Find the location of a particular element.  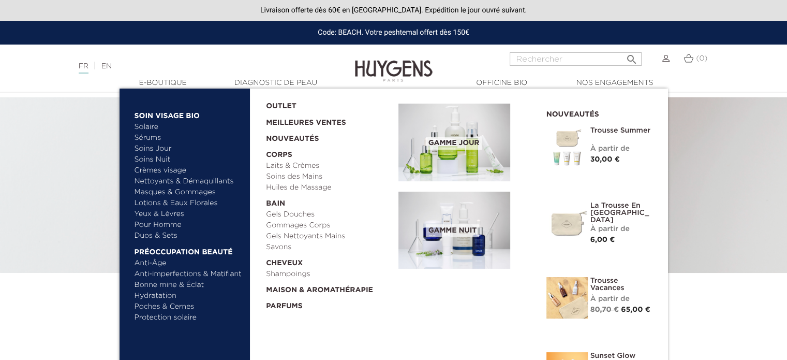

a: Nos engagements is located at coordinates (615, 83).